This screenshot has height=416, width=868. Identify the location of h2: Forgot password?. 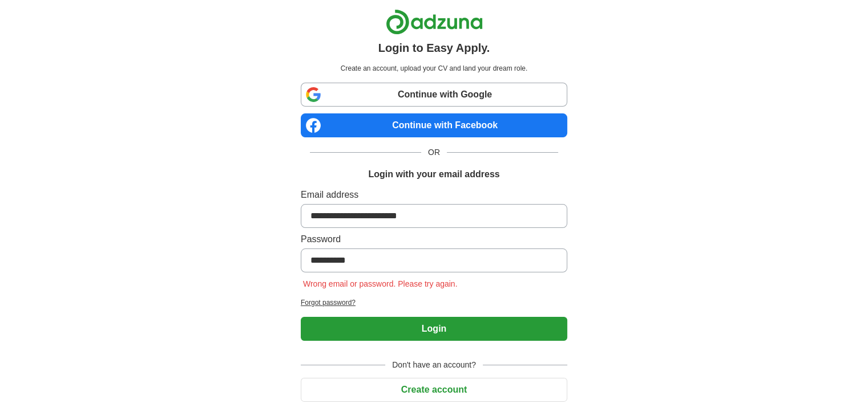
(434, 303).